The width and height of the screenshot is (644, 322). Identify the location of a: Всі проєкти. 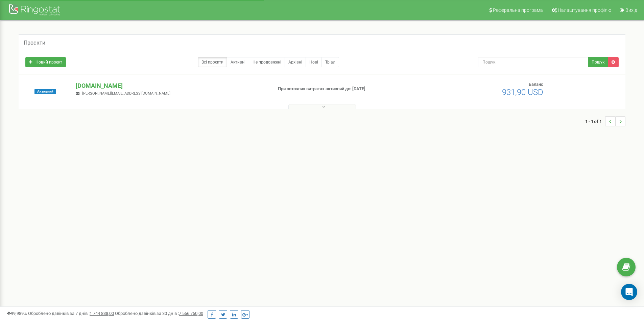
(212, 62).